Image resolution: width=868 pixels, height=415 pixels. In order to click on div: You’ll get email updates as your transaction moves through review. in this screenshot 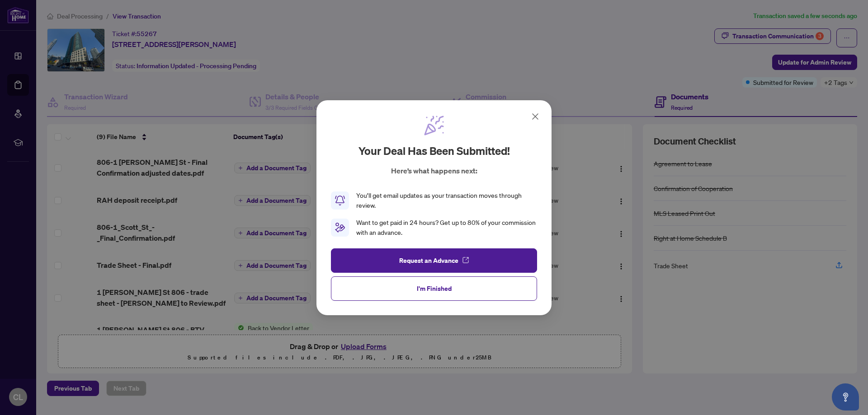, I will do `click(447, 201)`.